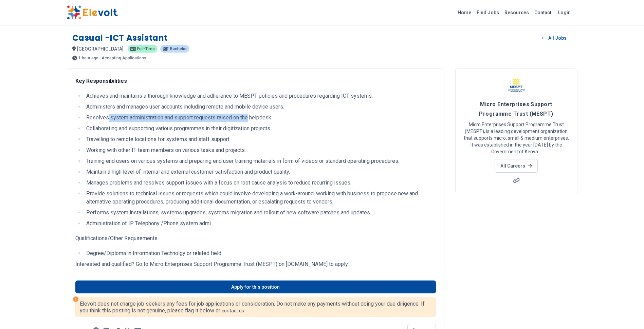 The image size is (644, 329). I want to click on a: Find Jobs, so click(488, 13).